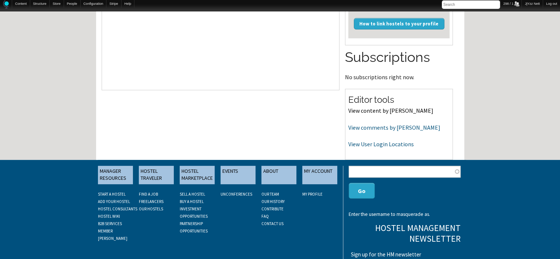 Image resolution: width=560 pixels, height=259 pixels. I want to click on h3: Hostel Management Newsletter, so click(404, 233).